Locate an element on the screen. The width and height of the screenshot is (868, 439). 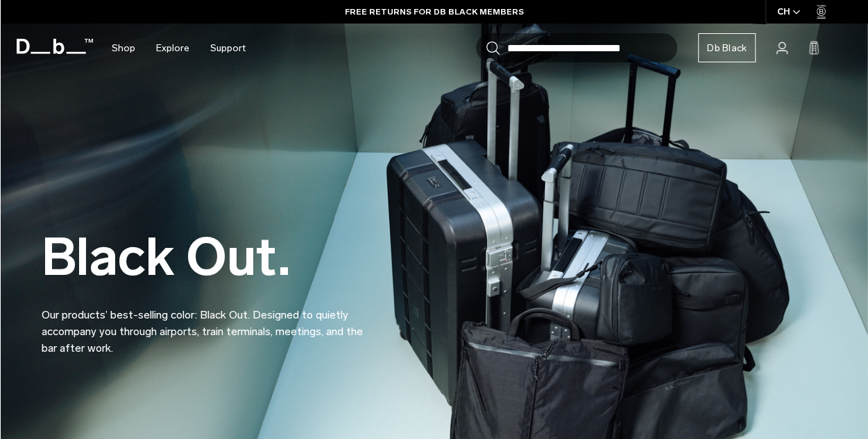
nav: Main Navigation is located at coordinates (178, 48).